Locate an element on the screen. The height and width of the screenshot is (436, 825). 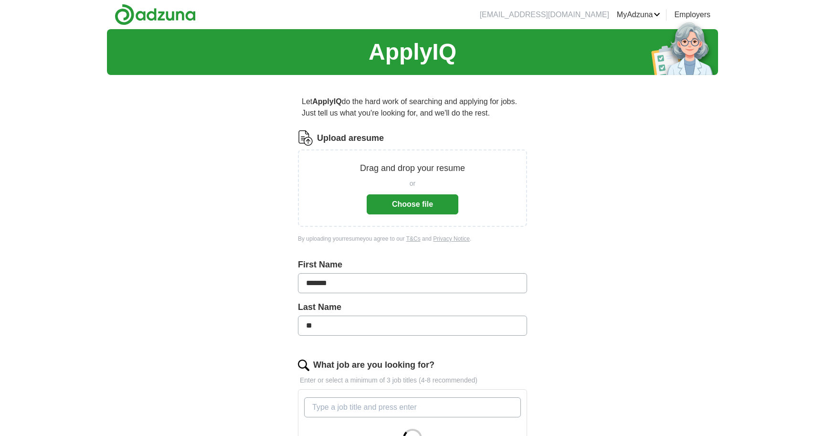
p: Let do the hard work of searching and applying for jobs. Just tell us what you're looking for, an... is located at coordinates (412, 107).